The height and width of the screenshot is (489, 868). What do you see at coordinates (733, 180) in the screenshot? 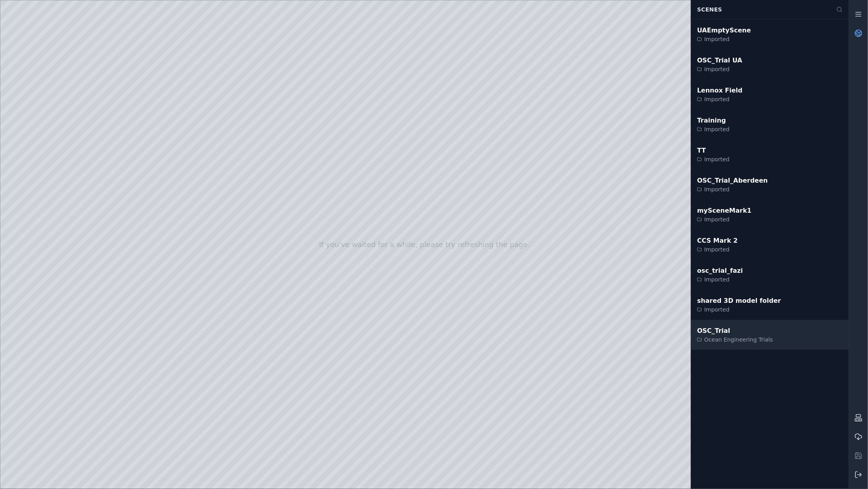
I see `div: OSC_Trial_Aberdeen` at bounding box center [733, 180].